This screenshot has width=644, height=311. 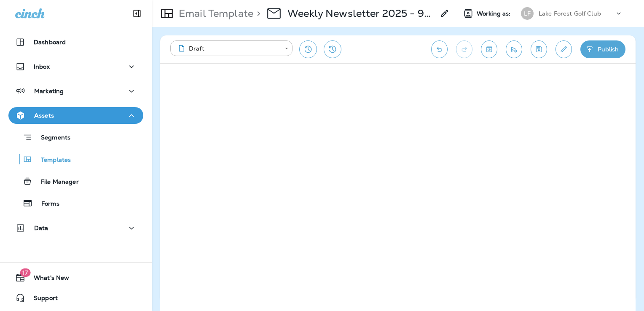 I want to click on button: Toggle preview, so click(x=488, y=49).